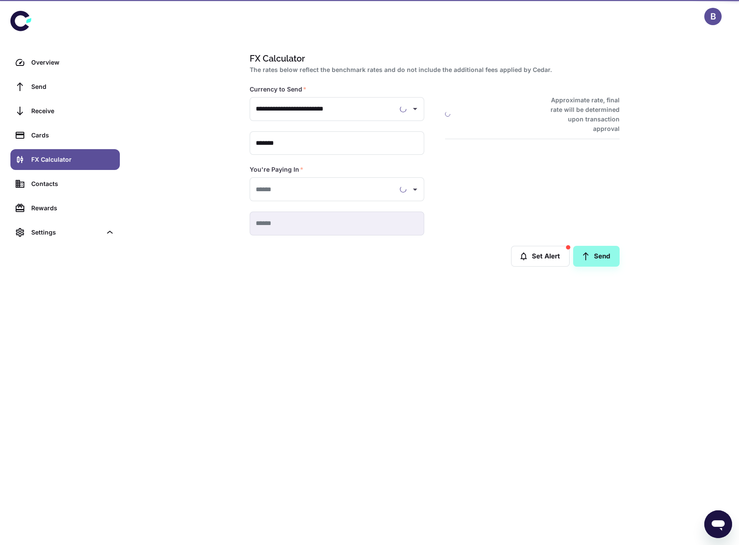 This screenshot has width=739, height=545. I want to click on div: Receive, so click(73, 111).